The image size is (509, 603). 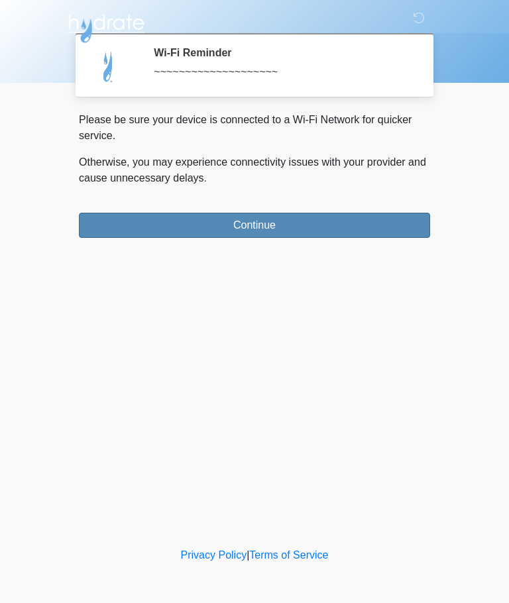 I want to click on button: Continue, so click(x=254, y=225).